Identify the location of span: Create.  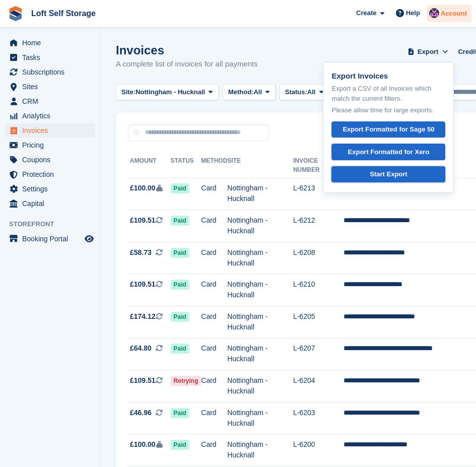
(367, 13).